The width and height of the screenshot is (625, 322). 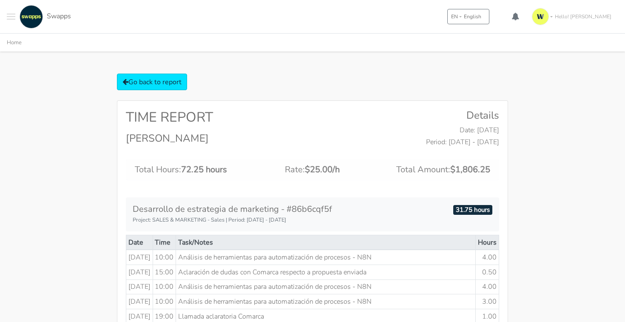 What do you see at coordinates (487, 272) in the screenshot?
I see `td: 0.50` at bounding box center [487, 272].